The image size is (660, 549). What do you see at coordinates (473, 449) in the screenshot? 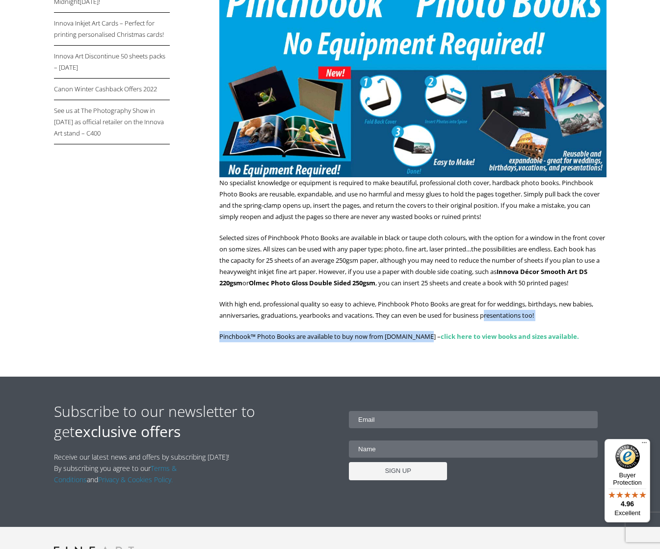
I see `input: Name` at bounding box center [473, 449].